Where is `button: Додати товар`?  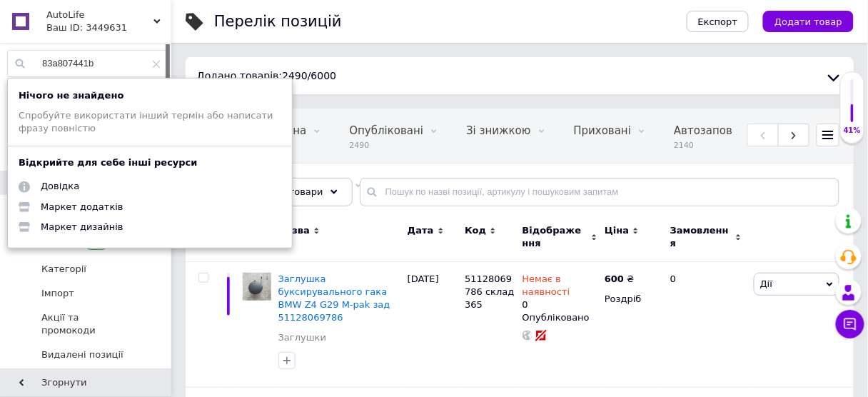
button: Додати товар is located at coordinates (808, 22).